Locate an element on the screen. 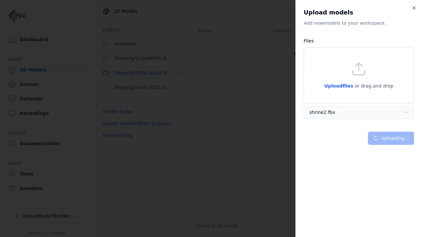 The image size is (422, 237). span: Upload files is located at coordinates (338, 86).